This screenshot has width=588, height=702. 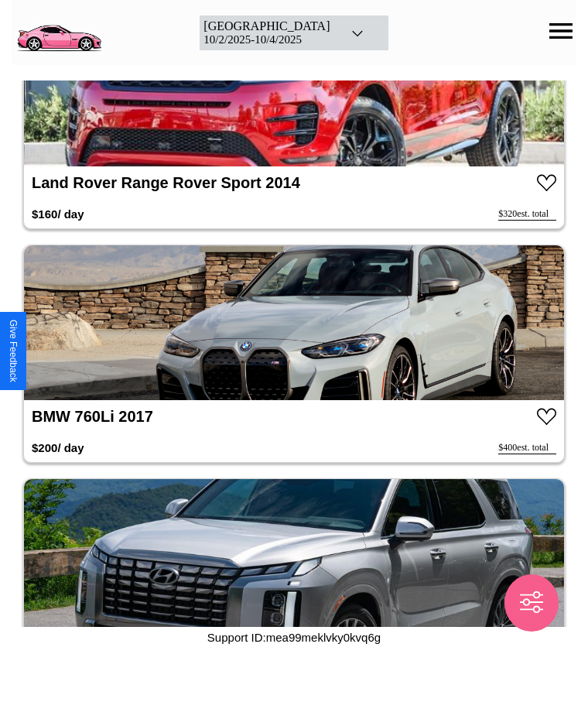 What do you see at coordinates (166, 183) in the screenshot?
I see `a: Land Rover Range Rover Sport 2014` at bounding box center [166, 183].